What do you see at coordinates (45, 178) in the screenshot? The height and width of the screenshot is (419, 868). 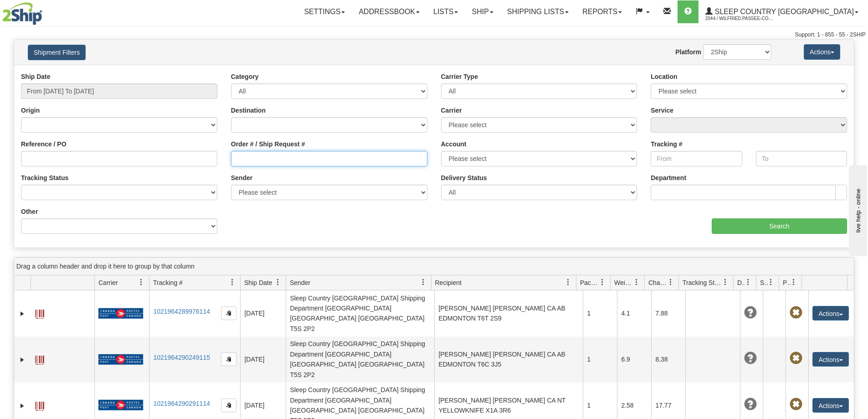 I see `label: Tracking Status` at bounding box center [45, 178].